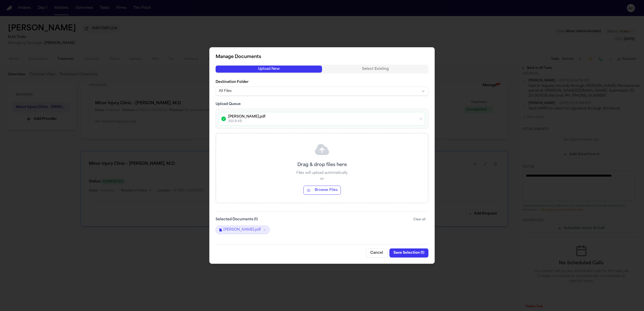 This screenshot has width=644, height=311. Describe the element at coordinates (322, 104) in the screenshot. I see `h3: Upload Queue` at that location.